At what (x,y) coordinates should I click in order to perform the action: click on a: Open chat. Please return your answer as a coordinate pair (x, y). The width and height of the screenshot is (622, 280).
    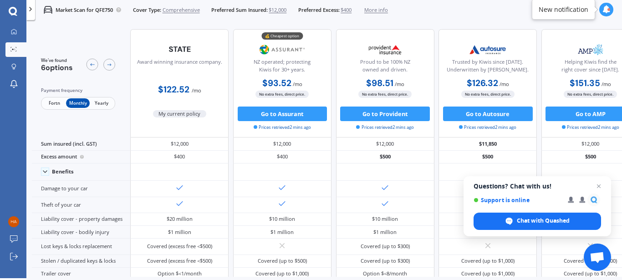
    Looking at the image, I should click on (597, 257).